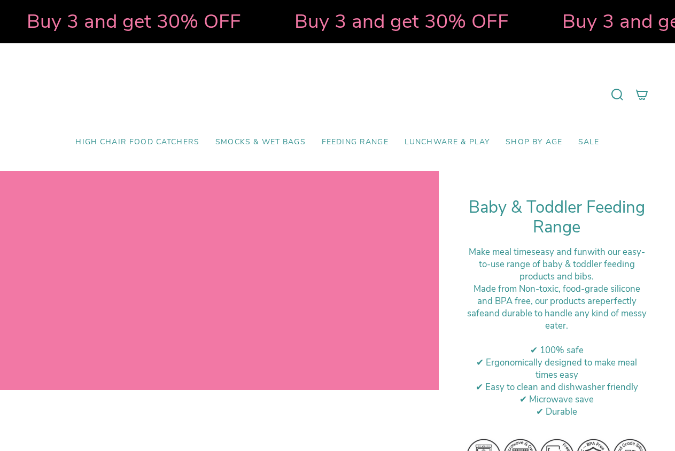  Describe the element at coordinates (557, 350) in the screenshot. I see `div: ✔ 100% safe` at that location.